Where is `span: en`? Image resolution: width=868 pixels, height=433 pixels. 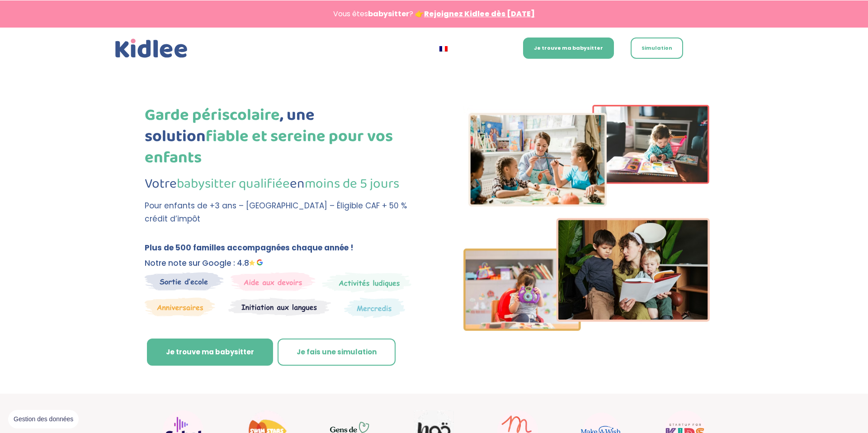 span: en is located at coordinates (297, 184).